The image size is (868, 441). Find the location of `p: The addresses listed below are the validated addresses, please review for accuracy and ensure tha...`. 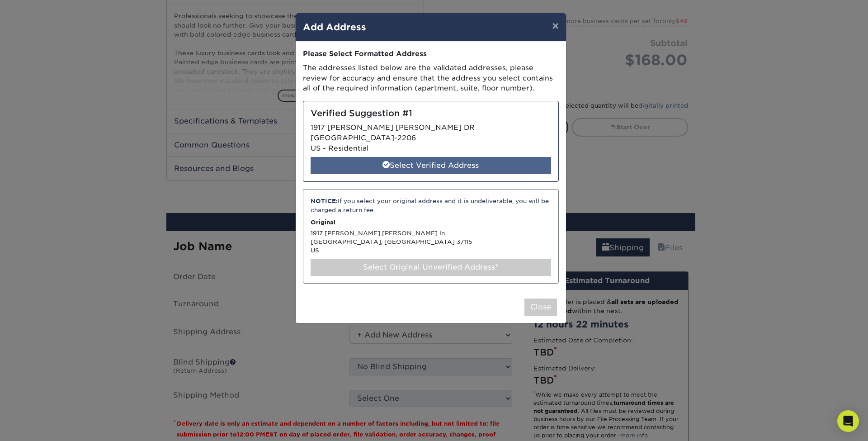

p: The addresses listed below are the validated addresses, please review for accuracy and ensure tha... is located at coordinates (431, 78).